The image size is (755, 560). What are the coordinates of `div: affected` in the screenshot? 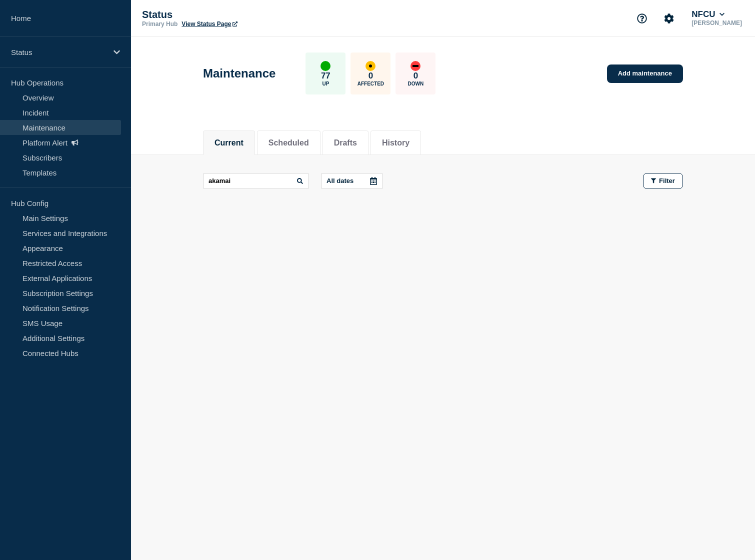 It's located at (370, 66).